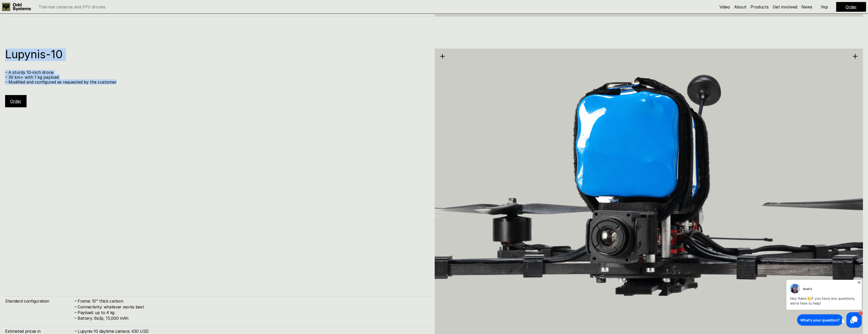 The image size is (868, 334). Describe the element at coordinates (759, 7) in the screenshot. I see `a: Products` at that location.